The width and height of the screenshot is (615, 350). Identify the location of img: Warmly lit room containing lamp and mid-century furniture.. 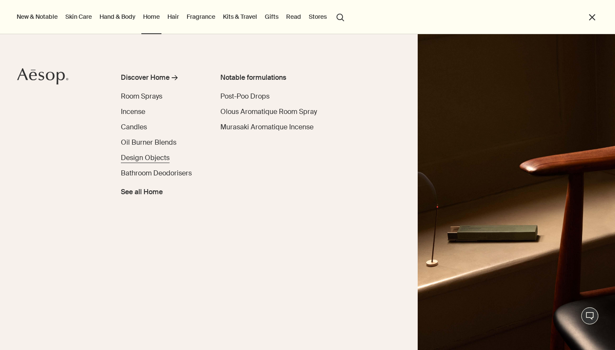
(517, 192).